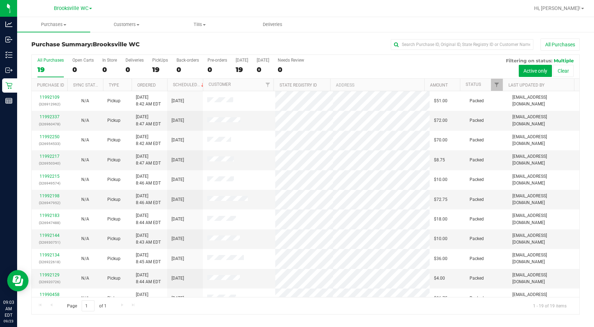  I want to click on h3: Purchase Summary:, so click(123, 45).